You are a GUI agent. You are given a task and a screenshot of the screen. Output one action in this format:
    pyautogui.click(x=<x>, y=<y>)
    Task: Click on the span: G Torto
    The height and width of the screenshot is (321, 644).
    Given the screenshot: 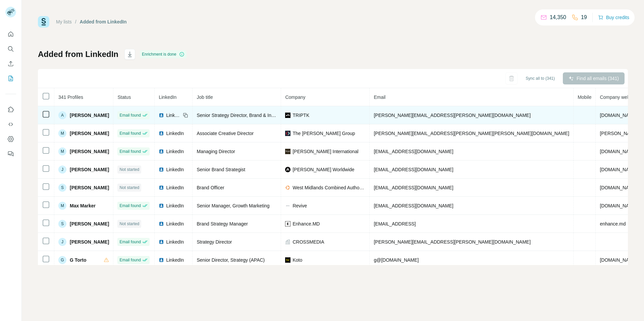 What is the action you would take?
    pyautogui.click(x=78, y=260)
    